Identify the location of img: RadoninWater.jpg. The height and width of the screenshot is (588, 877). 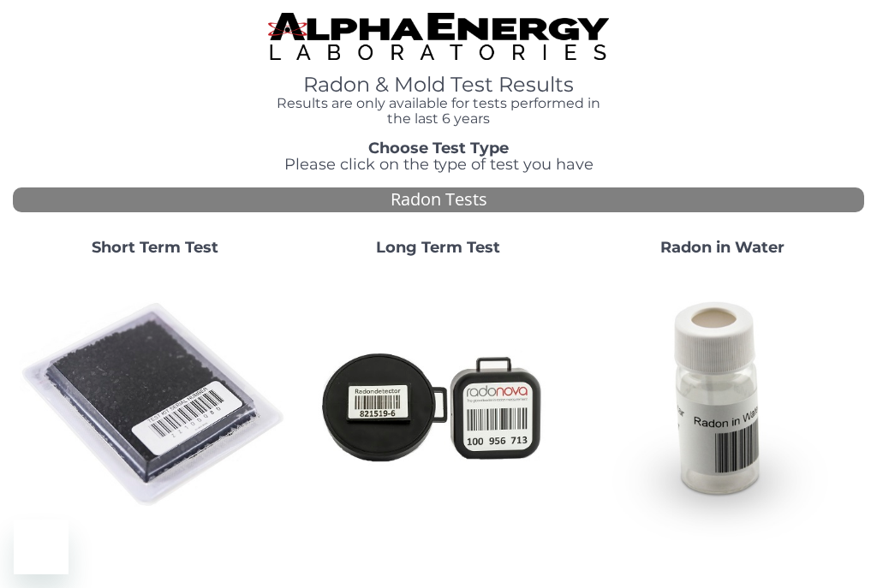
(722, 405).